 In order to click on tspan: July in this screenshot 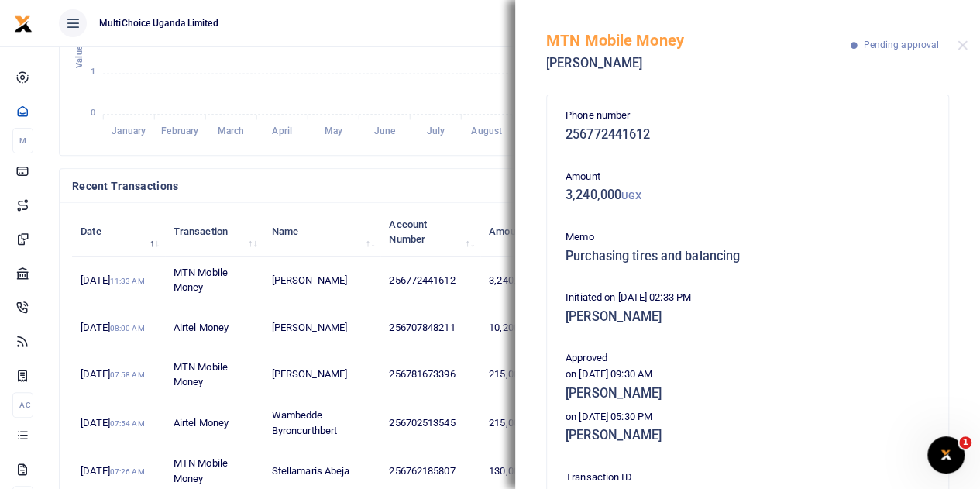, I will do `click(435, 131)`.